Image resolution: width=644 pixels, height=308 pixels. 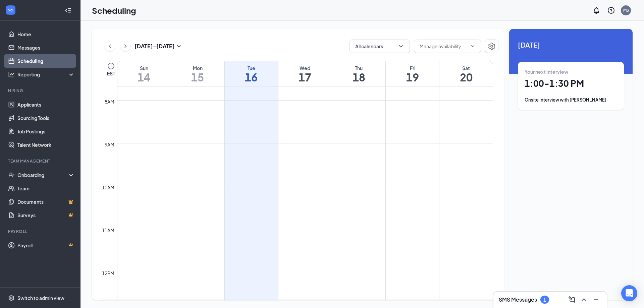 I want to click on a: Settings, so click(x=492, y=46).